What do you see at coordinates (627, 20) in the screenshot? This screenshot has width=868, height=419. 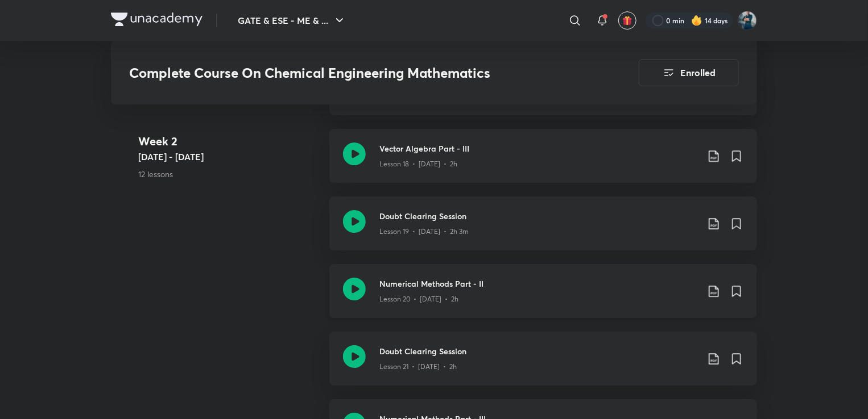 I see `button: avatar` at bounding box center [627, 20].